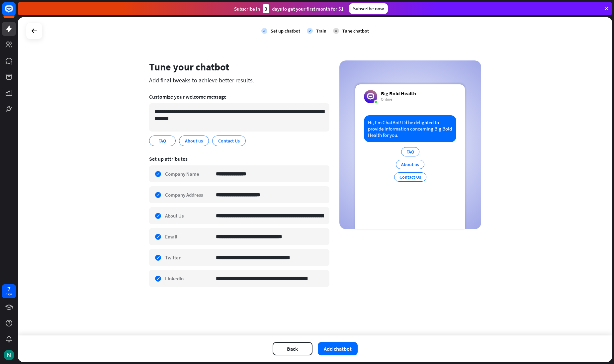 The width and height of the screenshot is (614, 364). I want to click on div: Add final tweaks to achieve better results., so click(239, 80).